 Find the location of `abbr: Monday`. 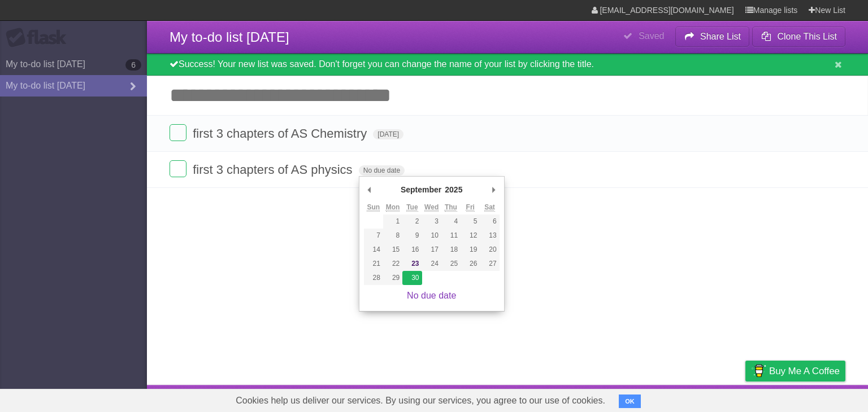

abbr: Monday is located at coordinates (393, 207).